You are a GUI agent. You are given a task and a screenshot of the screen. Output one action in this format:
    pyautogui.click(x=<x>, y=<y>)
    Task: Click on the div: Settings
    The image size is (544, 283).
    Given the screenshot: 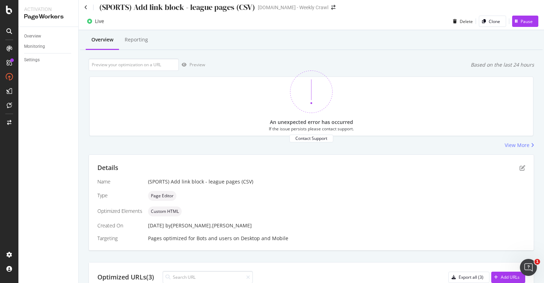 What is the action you would take?
    pyautogui.click(x=32, y=60)
    